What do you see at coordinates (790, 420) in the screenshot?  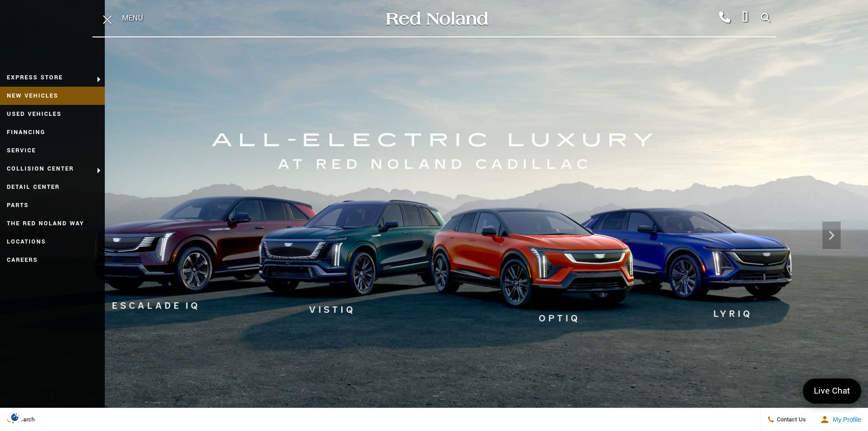 I see `span: Contact Us` at bounding box center [790, 420].